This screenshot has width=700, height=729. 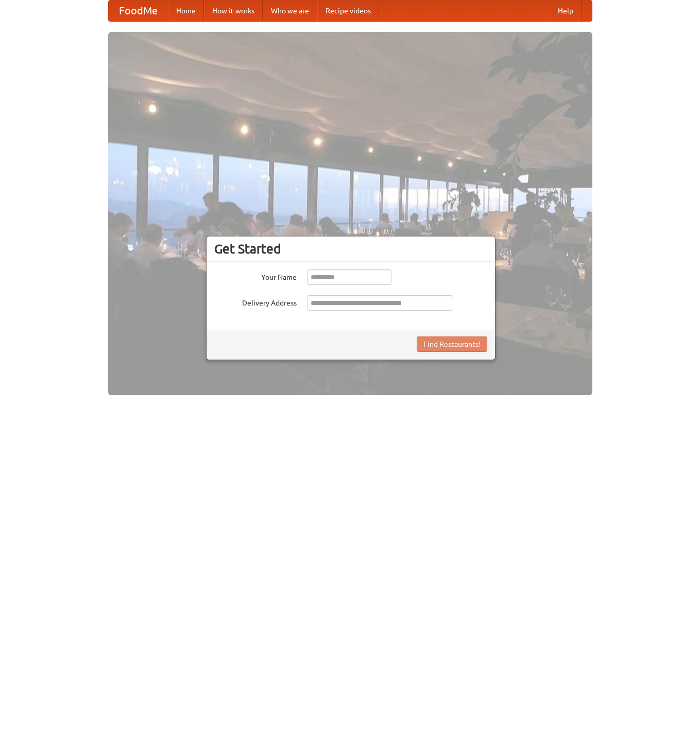 What do you see at coordinates (348, 11) in the screenshot?
I see `a: Recipe videos` at bounding box center [348, 11].